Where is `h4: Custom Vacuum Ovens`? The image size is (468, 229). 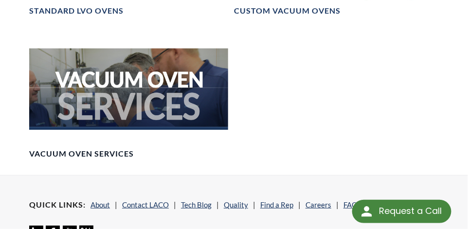
h4: Custom Vacuum Ovens is located at coordinates (287, 11).